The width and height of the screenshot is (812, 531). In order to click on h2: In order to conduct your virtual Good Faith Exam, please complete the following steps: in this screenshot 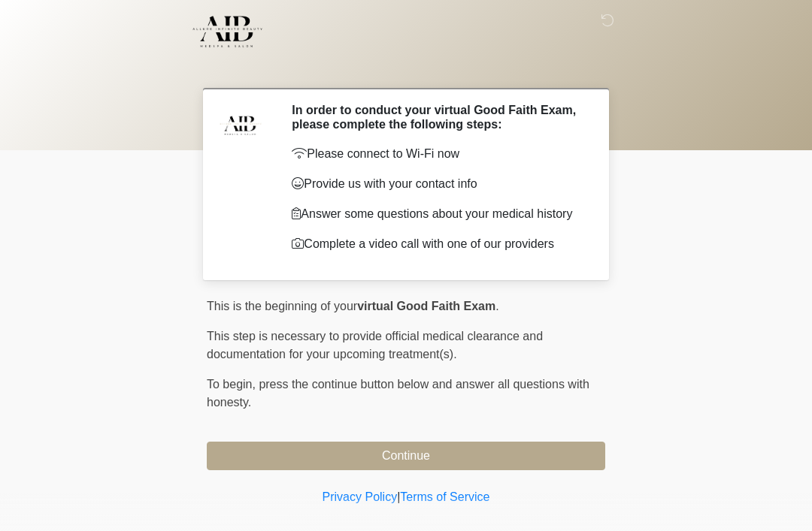, I will do `click(436, 117)`.